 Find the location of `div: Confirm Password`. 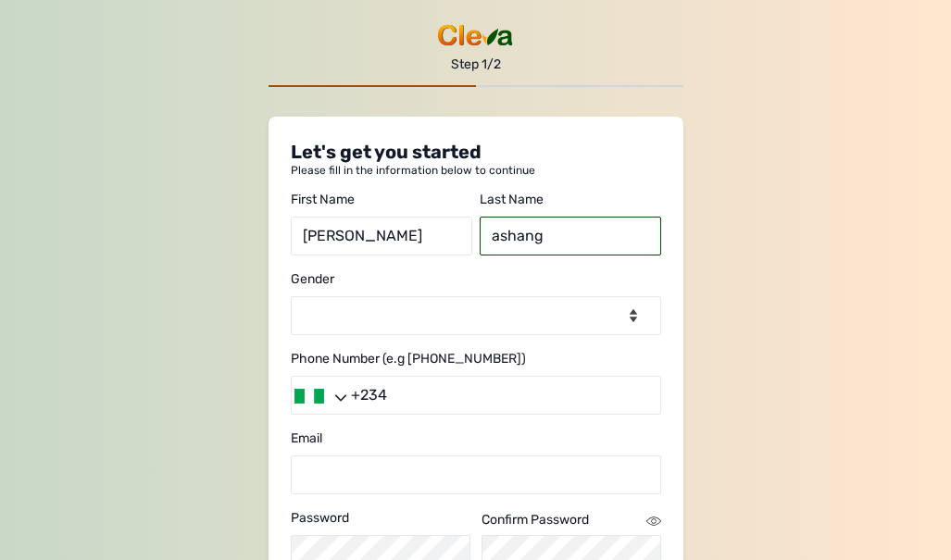

div: Confirm Password is located at coordinates (535, 520).